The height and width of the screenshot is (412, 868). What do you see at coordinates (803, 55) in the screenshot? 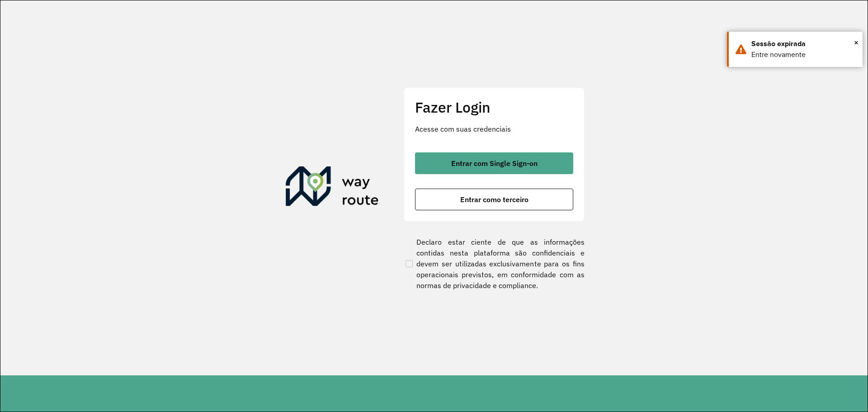
I see `div: Entre novamente` at bounding box center [803, 55].